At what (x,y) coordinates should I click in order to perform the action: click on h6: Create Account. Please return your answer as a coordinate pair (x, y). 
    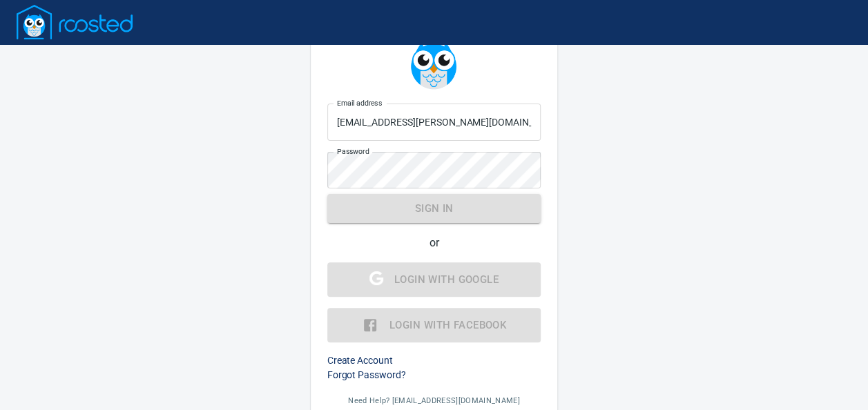
    Looking at the image, I should click on (434, 361).